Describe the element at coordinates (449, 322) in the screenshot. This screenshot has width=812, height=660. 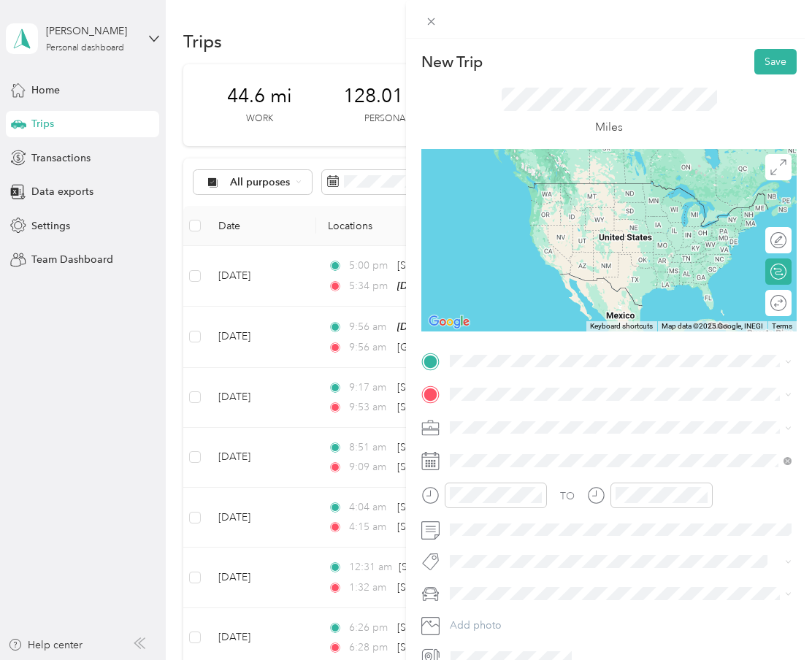
I see `img: Google` at that location.